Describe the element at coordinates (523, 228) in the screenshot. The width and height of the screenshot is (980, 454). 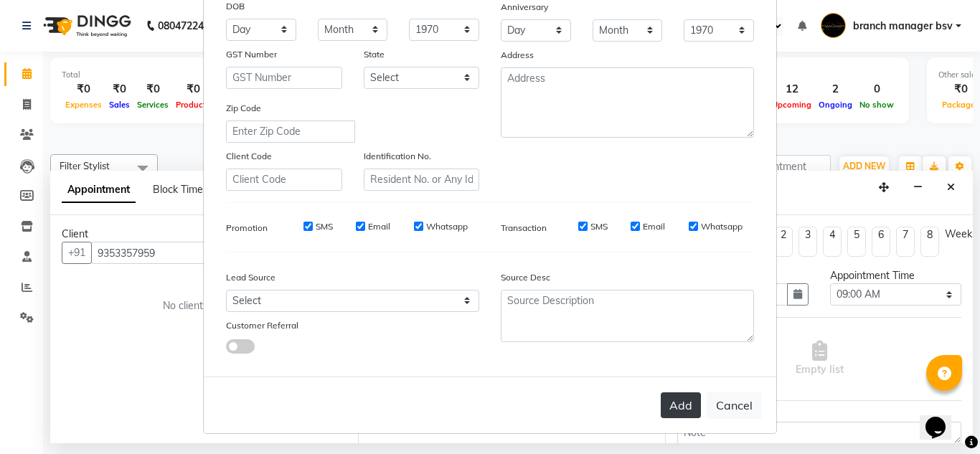
I see `label: Transaction` at that location.